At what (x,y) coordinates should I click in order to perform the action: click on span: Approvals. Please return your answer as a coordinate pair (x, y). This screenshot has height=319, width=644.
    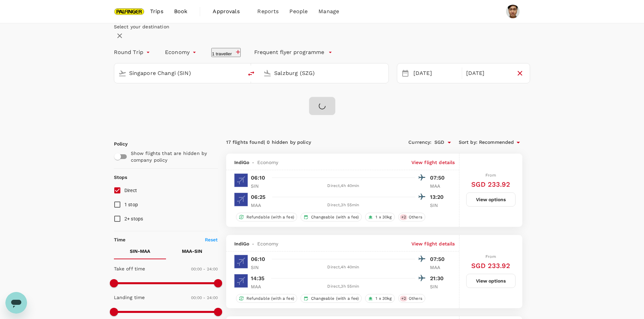
    Looking at the image, I should click on (229, 11).